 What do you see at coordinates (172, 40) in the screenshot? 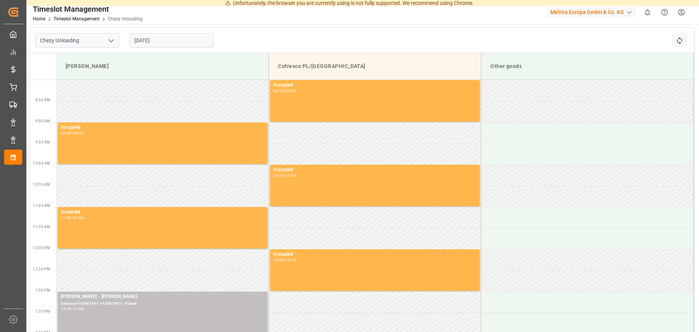
I see `input: DD.MM.YYYY` at bounding box center [172, 40].